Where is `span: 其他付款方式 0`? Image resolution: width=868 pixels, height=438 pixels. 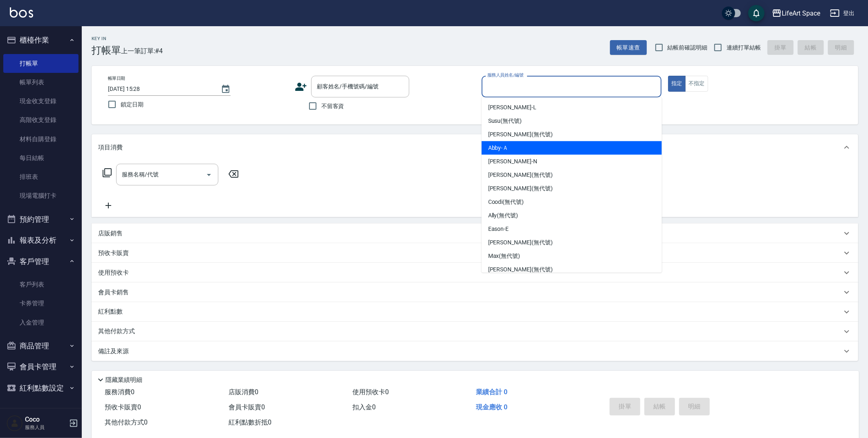
span: 其他付款方式 0 is located at coordinates (126, 422).